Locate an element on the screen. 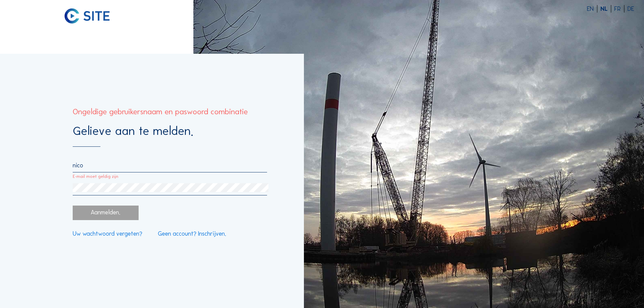 The width and height of the screenshot is (644, 308). div: NL is located at coordinates (606, 9).